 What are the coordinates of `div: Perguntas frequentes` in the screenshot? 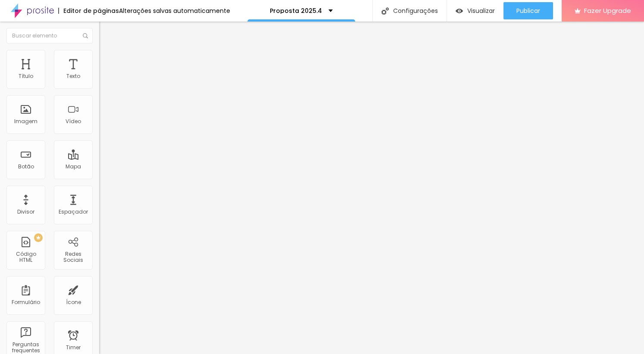 It's located at (26, 348).